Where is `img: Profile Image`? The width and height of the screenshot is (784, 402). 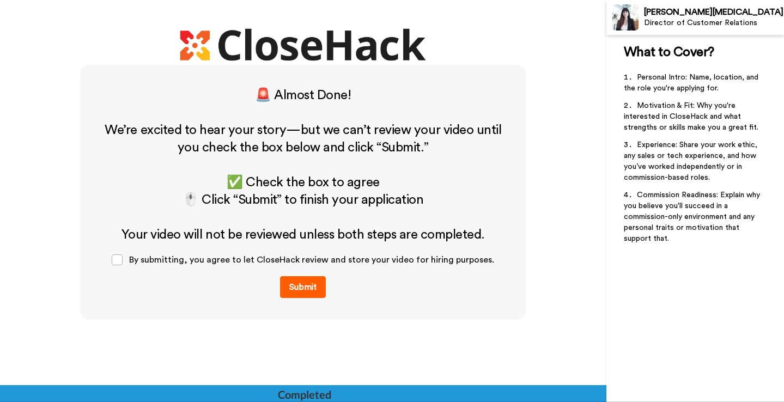 img: Profile Image is located at coordinates (626, 17).